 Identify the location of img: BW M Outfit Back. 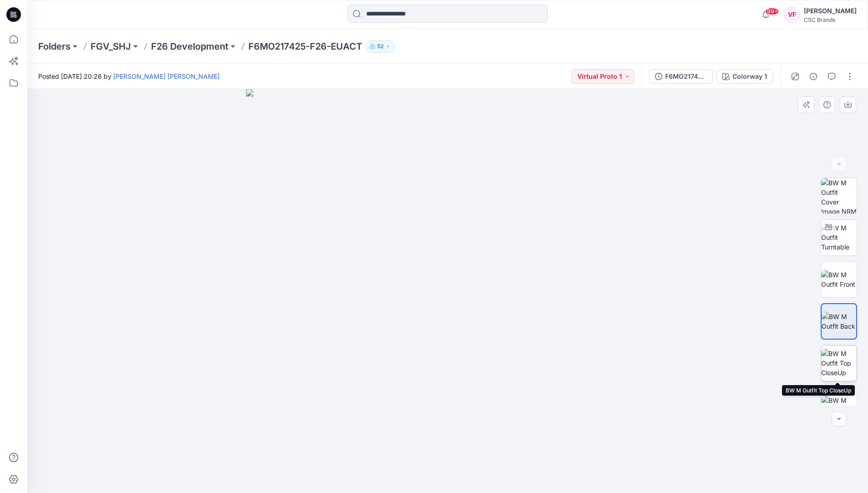
(838, 321).